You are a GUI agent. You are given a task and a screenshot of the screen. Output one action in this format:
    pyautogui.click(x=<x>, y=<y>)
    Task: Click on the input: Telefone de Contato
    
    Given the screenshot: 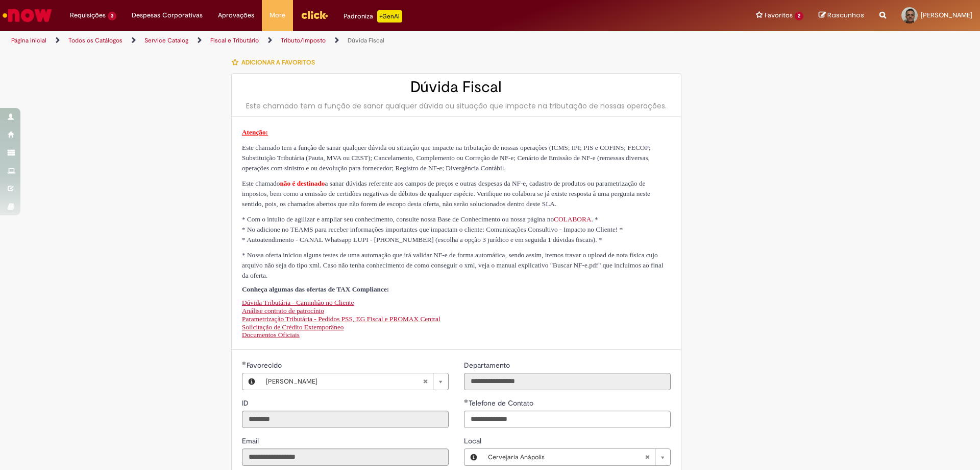 What is the action you would take?
    pyautogui.click(x=567, y=419)
    